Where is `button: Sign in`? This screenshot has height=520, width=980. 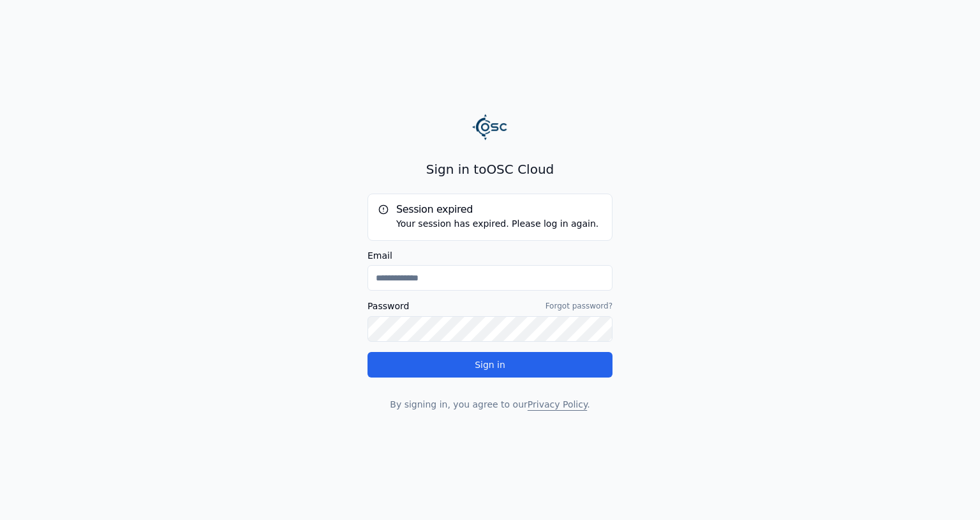 button: Sign in is located at coordinates (490, 365).